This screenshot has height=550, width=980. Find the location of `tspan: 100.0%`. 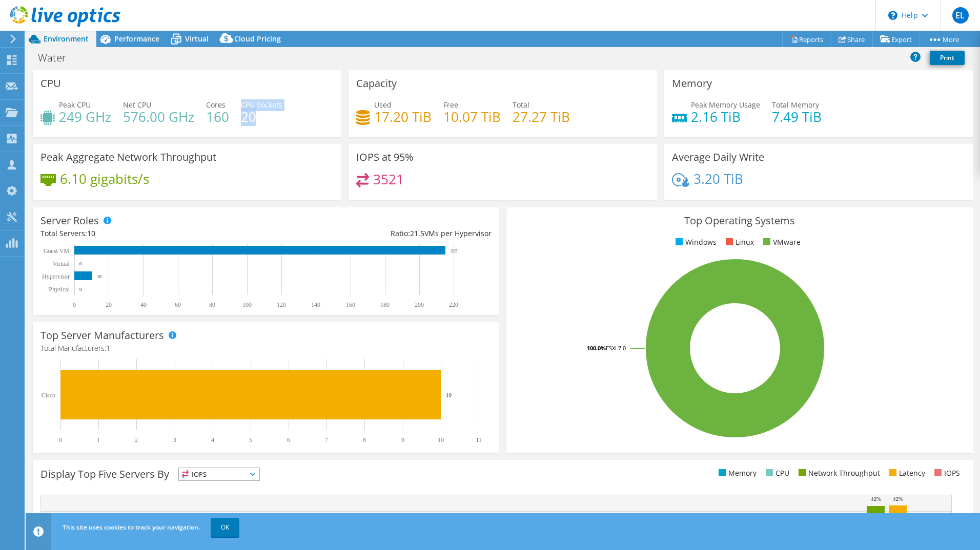

tspan: 100.0% is located at coordinates (596, 348).